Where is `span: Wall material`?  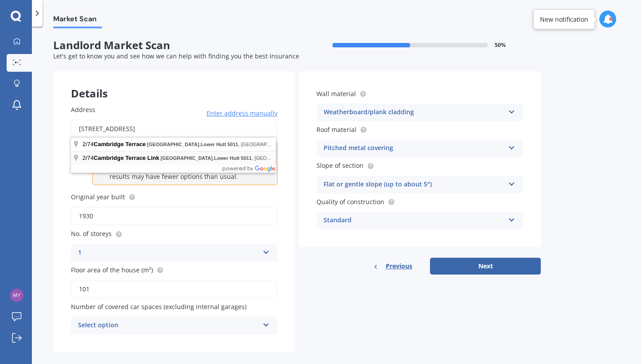 span: Wall material is located at coordinates (336, 93).